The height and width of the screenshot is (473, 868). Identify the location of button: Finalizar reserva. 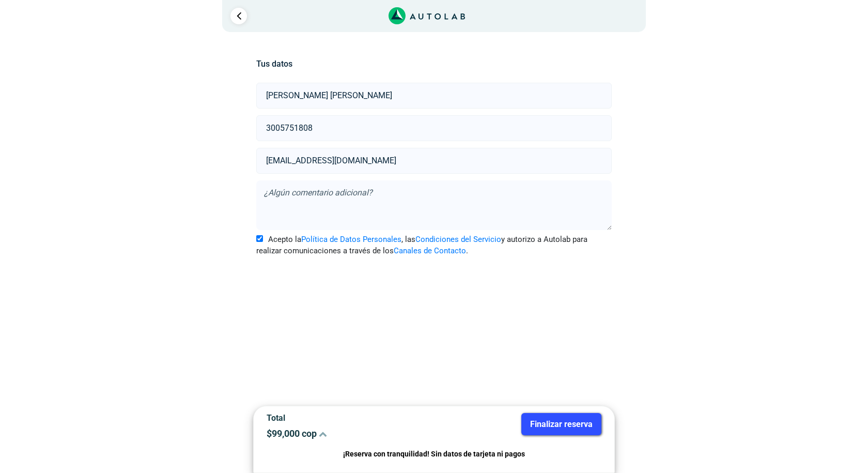
(562, 424).